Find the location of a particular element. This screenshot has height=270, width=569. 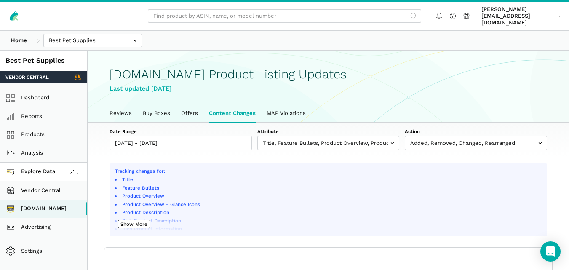

a: Home is located at coordinates (19, 40).